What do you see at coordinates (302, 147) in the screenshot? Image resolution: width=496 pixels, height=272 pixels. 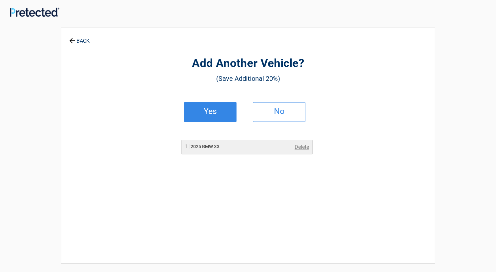 I see `a: Delete` at bounding box center [302, 147].